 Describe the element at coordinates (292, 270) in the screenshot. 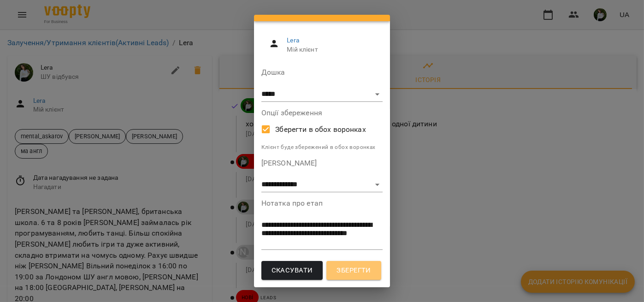

I see `button: Скасувати` at that location.